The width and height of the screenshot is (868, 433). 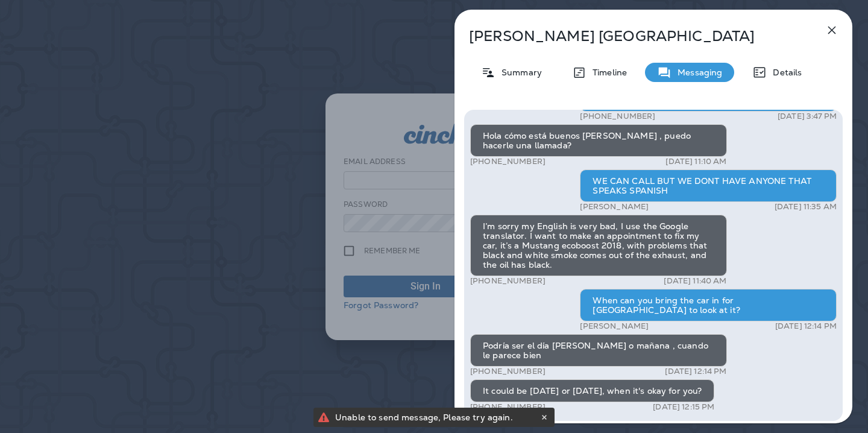 I want to click on div: I’m sorry my English is very bad, I use the Google translator. I want to make an appointment to f..., so click(x=599, y=245).